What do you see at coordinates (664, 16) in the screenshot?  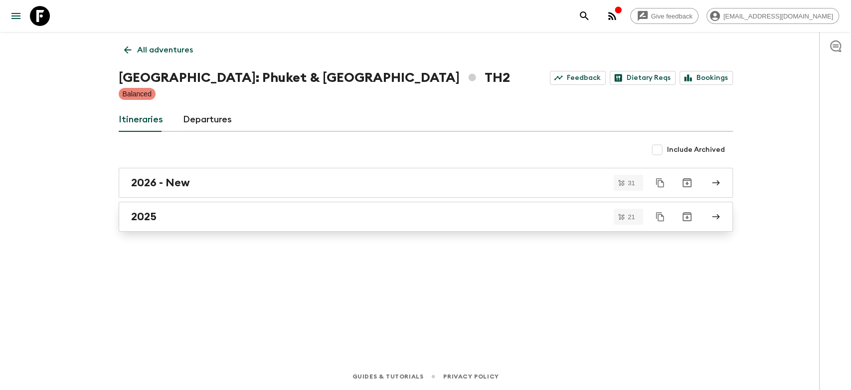 I see `a: Give feedback` at bounding box center [664, 16].